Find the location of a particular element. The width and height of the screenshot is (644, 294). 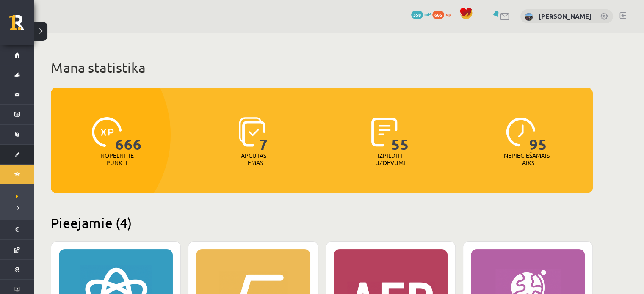

span: mP is located at coordinates (428, 14).